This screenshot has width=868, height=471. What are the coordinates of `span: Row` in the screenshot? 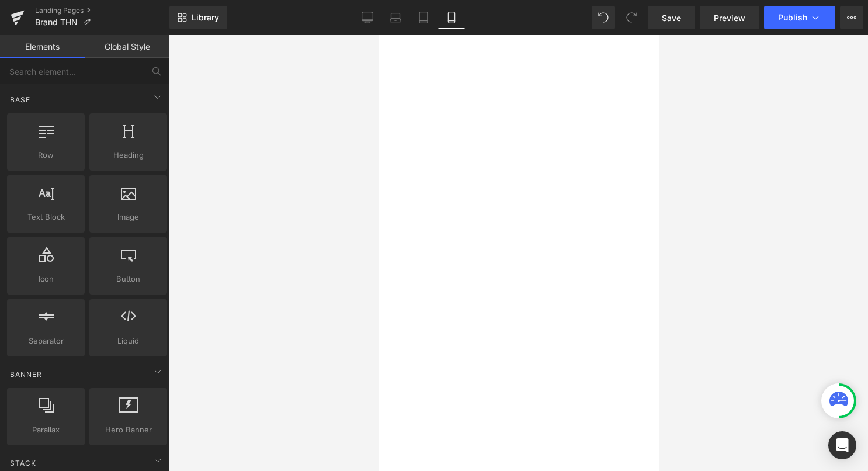 It's located at (45, 155).